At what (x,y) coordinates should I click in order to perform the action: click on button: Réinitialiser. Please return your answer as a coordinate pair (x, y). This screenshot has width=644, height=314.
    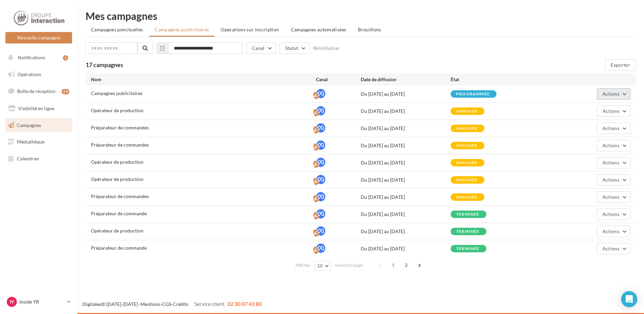
    Looking at the image, I should click on (327, 48).